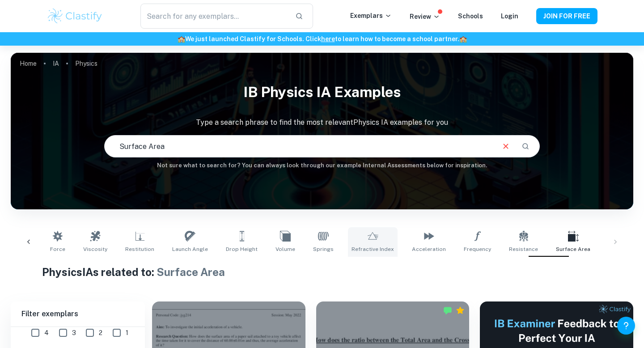 The height and width of the screenshot is (348, 644). Describe the element at coordinates (28, 64) in the screenshot. I see `a: Home` at that location.